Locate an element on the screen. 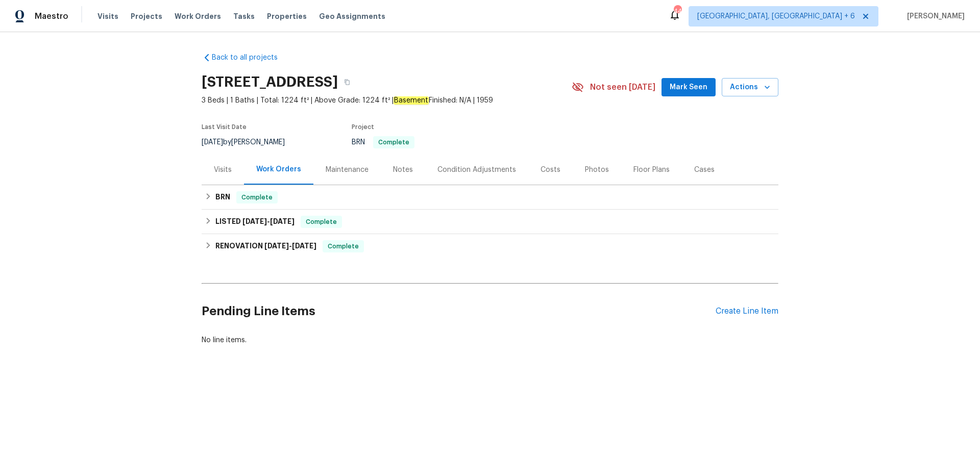 This screenshot has width=980, height=459. span: Geo Assignments is located at coordinates (352, 16).